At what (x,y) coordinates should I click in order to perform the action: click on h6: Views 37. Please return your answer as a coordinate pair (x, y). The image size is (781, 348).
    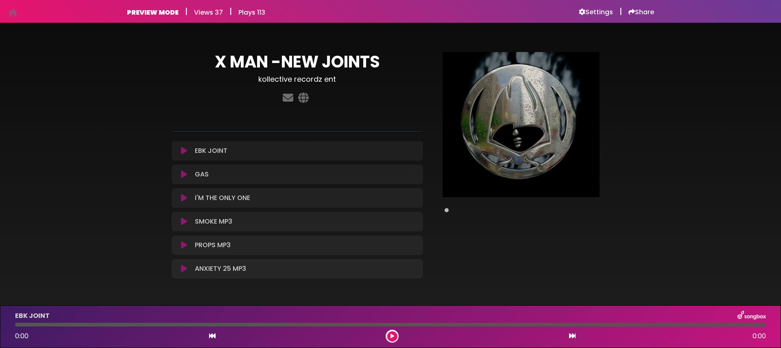
    Looking at the image, I should click on (208, 12).